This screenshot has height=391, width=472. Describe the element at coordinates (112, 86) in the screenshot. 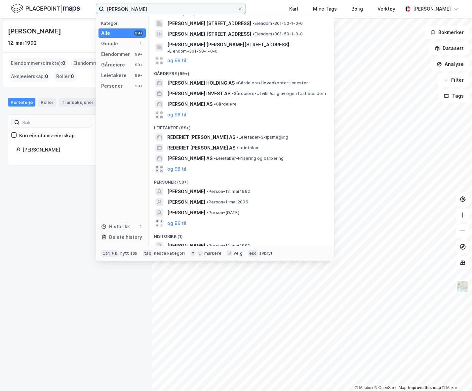

I see `div: Personer` at that location.